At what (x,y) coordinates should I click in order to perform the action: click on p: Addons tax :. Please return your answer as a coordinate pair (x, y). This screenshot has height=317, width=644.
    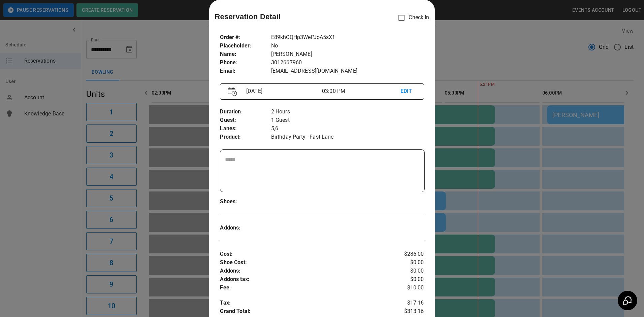
    Looking at the image, I should click on (305, 279).